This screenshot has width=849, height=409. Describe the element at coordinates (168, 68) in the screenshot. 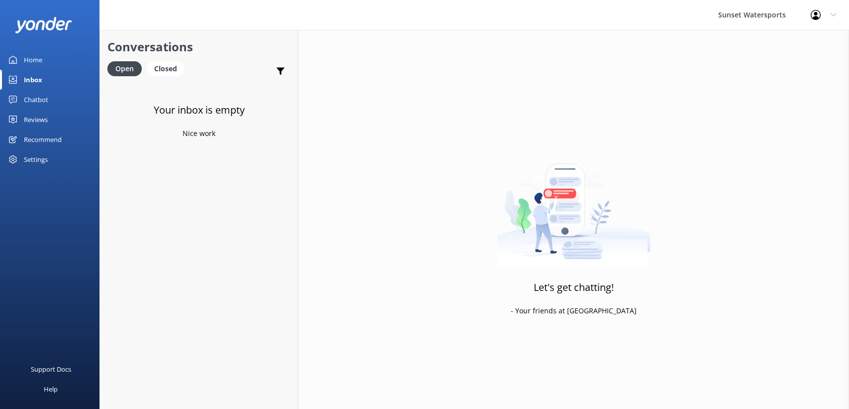

I see `a: Closed` at that location.